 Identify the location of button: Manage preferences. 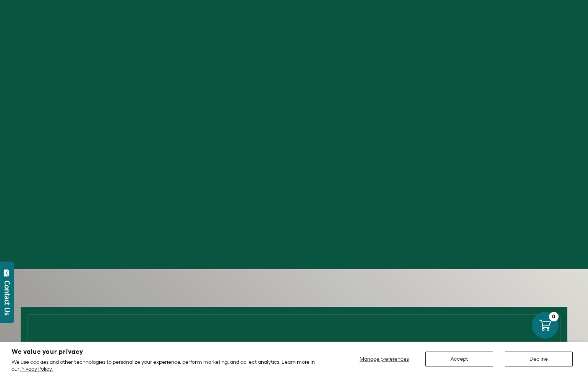
(385, 359).